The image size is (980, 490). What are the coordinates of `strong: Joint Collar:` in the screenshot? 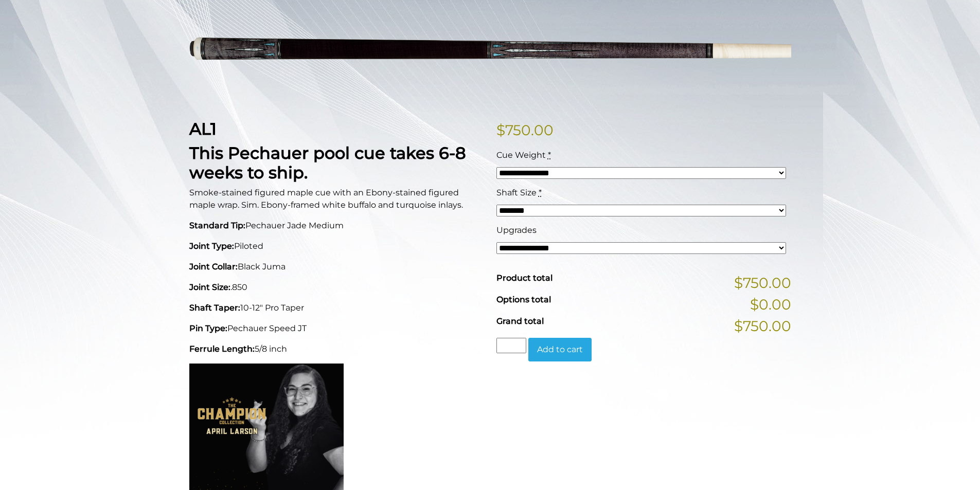 It's located at (213, 267).